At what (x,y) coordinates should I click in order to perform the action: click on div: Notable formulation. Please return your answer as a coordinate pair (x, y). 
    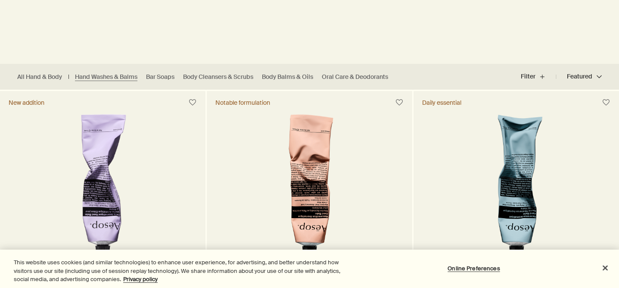
    Looking at the image, I should click on (243, 103).